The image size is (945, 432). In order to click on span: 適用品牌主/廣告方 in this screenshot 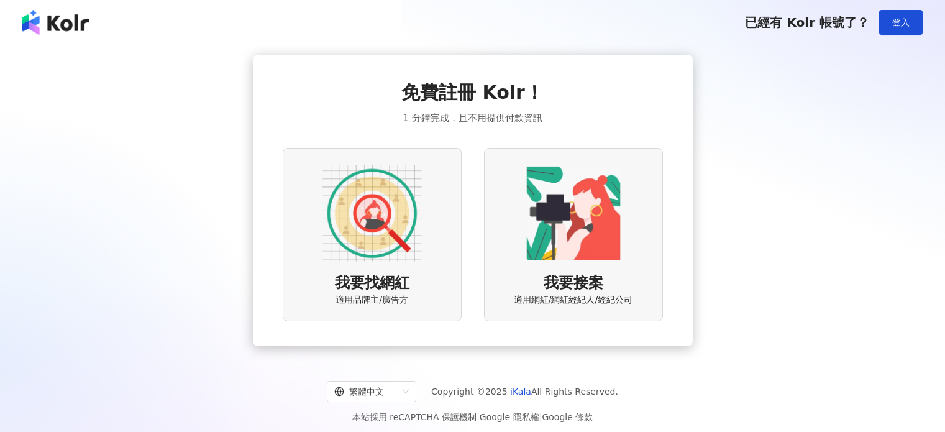, I will do `click(372, 300)`.